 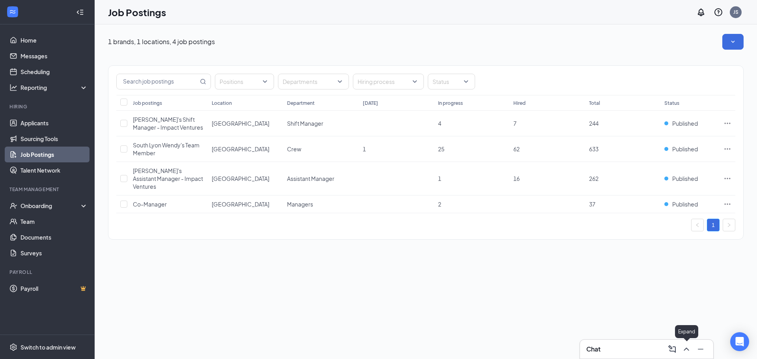 I want to click on span: Assistant Manager, so click(x=311, y=179).